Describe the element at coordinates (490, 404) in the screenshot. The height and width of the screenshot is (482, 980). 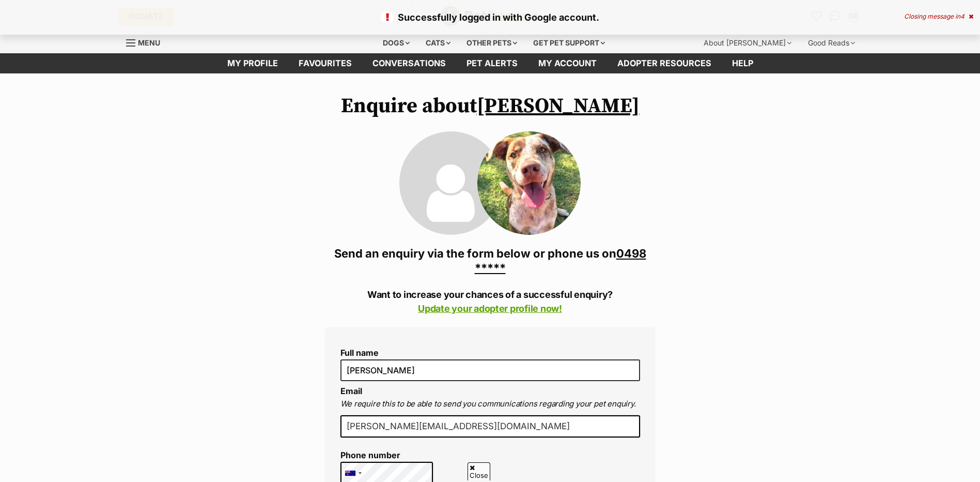
I see `p: We require this to be able to send you communications regarding your pet enquiry.` at that location.